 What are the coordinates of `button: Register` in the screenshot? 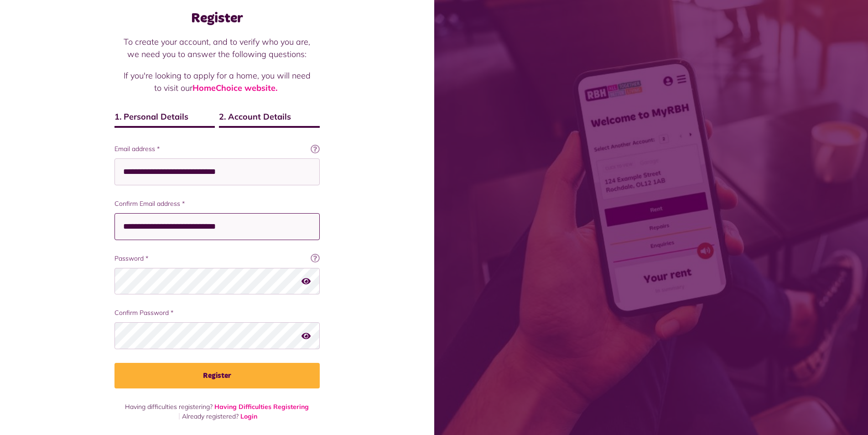 It's located at (217, 375).